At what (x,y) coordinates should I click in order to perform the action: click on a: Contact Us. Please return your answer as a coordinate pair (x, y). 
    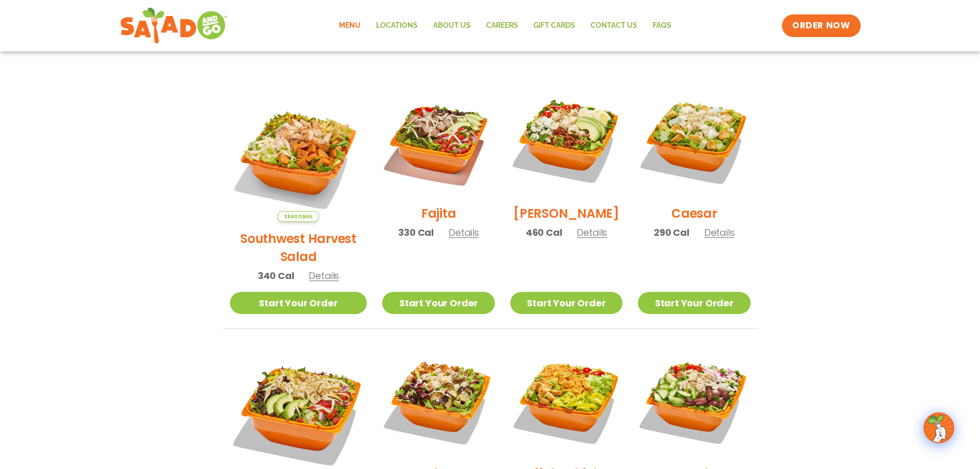
    Looking at the image, I should click on (613, 26).